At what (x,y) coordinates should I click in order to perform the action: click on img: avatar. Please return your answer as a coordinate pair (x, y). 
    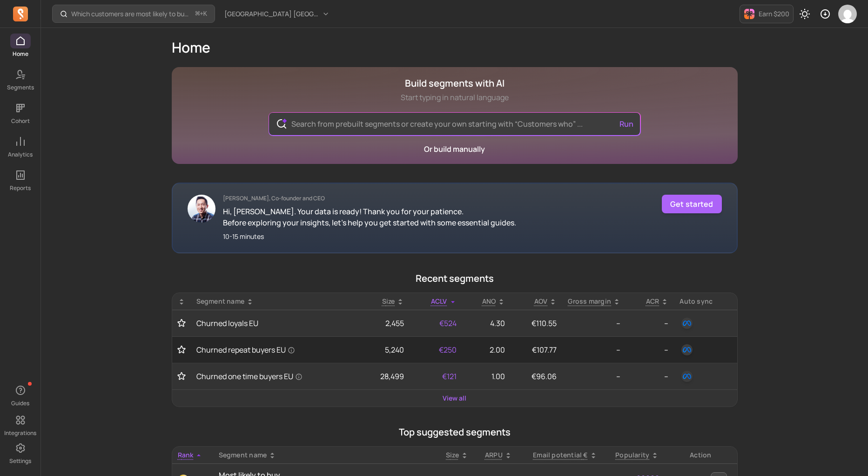
    Looking at the image, I should click on (848, 13).